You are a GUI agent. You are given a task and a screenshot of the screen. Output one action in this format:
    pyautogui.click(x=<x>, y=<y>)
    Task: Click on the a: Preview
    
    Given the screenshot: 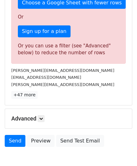 What is the action you would take?
    pyautogui.click(x=41, y=141)
    